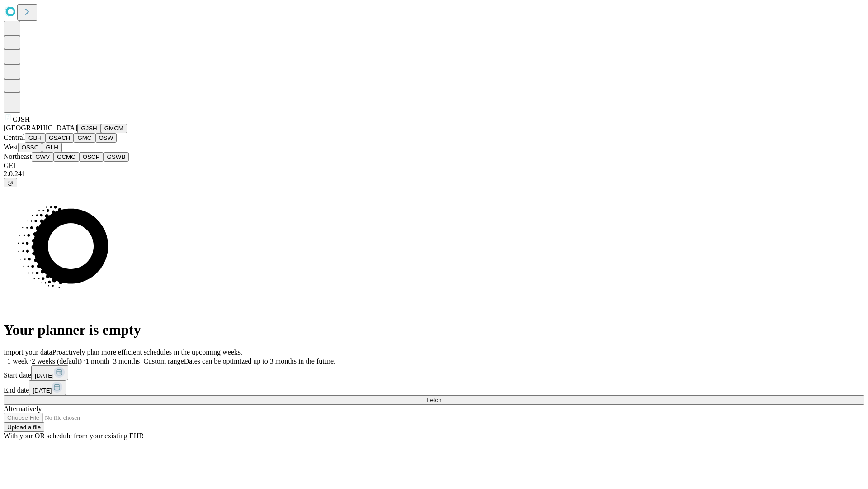  Describe the element at coordinates (35, 137) in the screenshot. I see `button: GBH` at that location.